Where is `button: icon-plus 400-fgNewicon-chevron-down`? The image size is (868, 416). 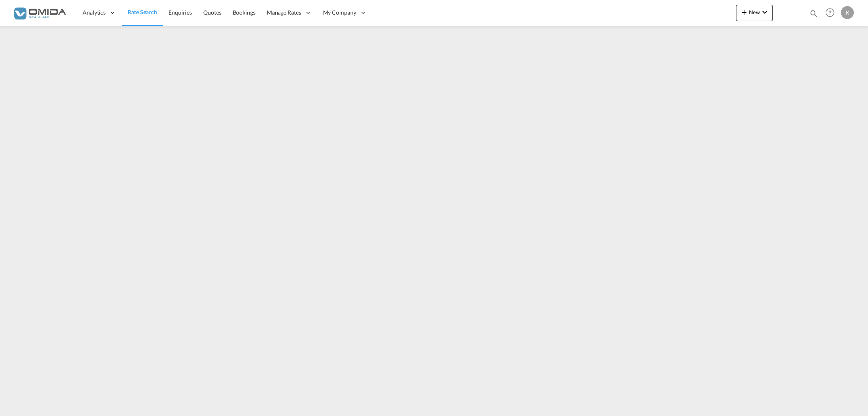
button: icon-plus 400-fgNewicon-chevron-down is located at coordinates (754, 13).